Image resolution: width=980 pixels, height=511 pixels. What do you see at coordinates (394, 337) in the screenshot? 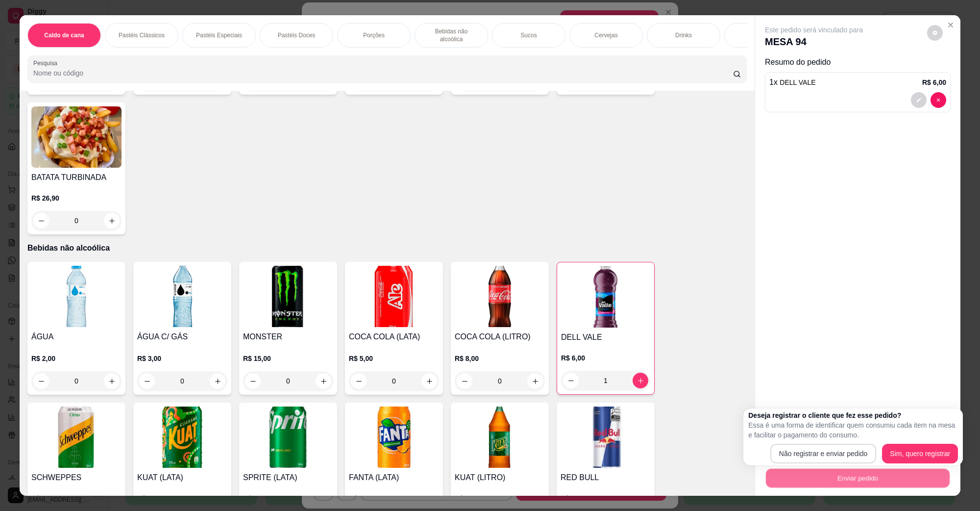
I see `h4: COCA COLA (LATA)` at bounding box center [394, 337].